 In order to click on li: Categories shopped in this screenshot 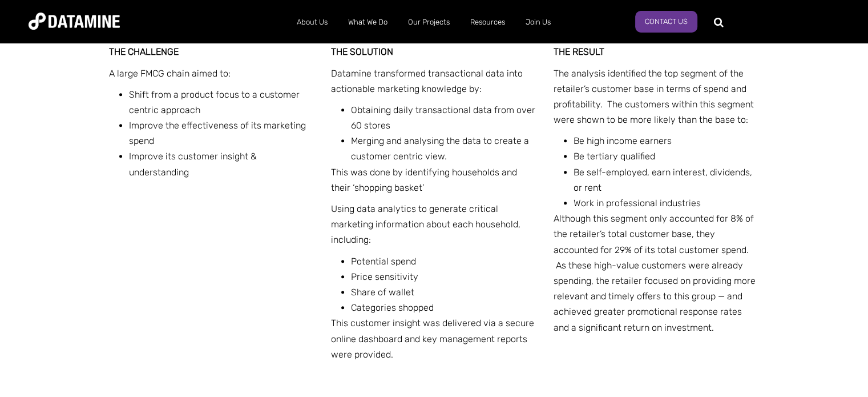, I will do `click(444, 307)`.